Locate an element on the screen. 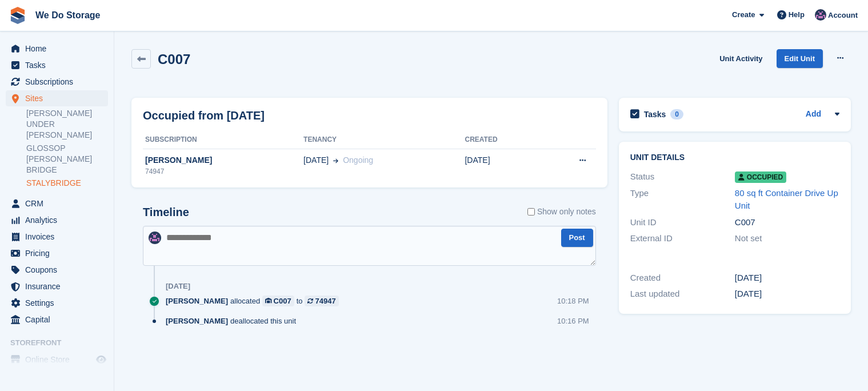 This screenshot has height=391, width=868. a: Unit Activity is located at coordinates (741, 59).